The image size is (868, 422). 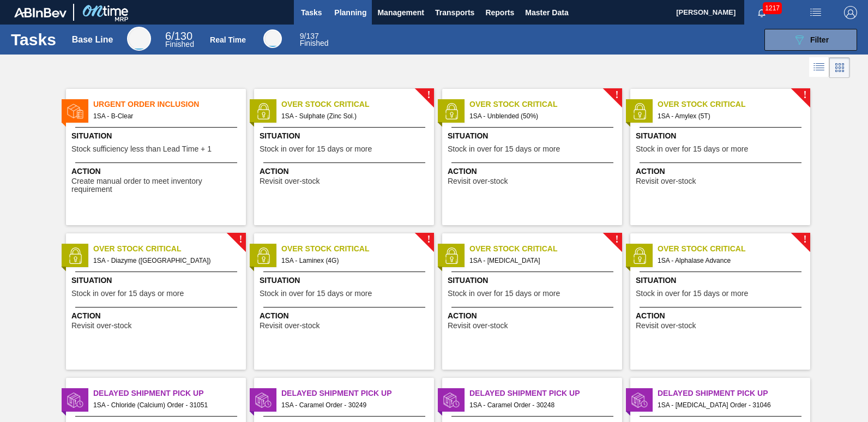 What do you see at coordinates (818, 67) in the screenshot?
I see `div: List Vision` at bounding box center [818, 67].